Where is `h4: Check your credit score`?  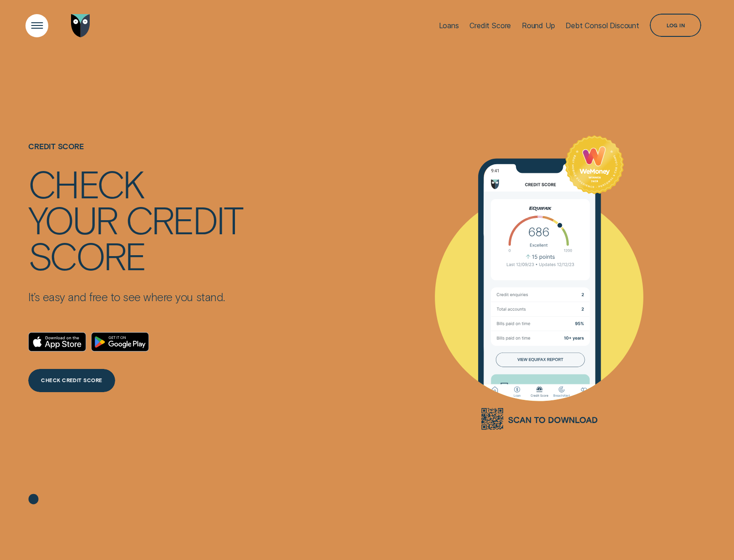
h4: Check your credit score is located at coordinates (135, 219).